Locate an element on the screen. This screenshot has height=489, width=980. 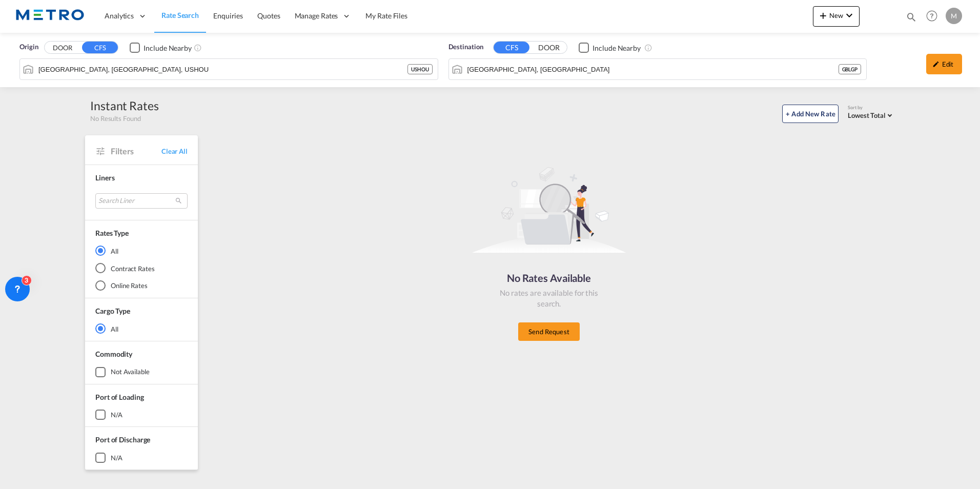
span: New is located at coordinates (836, 15).